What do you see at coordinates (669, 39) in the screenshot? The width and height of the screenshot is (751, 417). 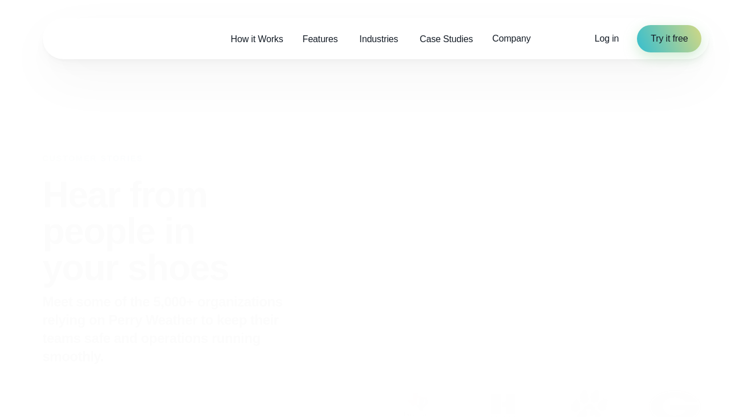 I see `span: Try it free` at bounding box center [669, 39].